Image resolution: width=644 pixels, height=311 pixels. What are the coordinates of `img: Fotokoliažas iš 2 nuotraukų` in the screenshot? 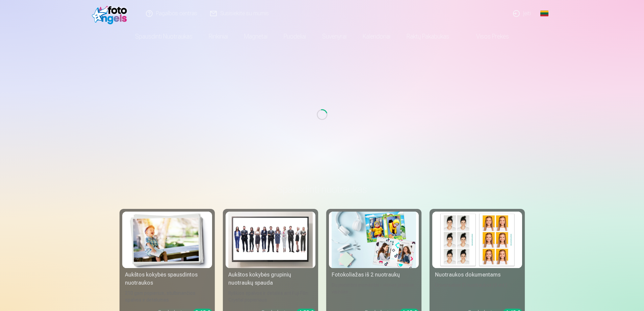 It's located at (374, 240).